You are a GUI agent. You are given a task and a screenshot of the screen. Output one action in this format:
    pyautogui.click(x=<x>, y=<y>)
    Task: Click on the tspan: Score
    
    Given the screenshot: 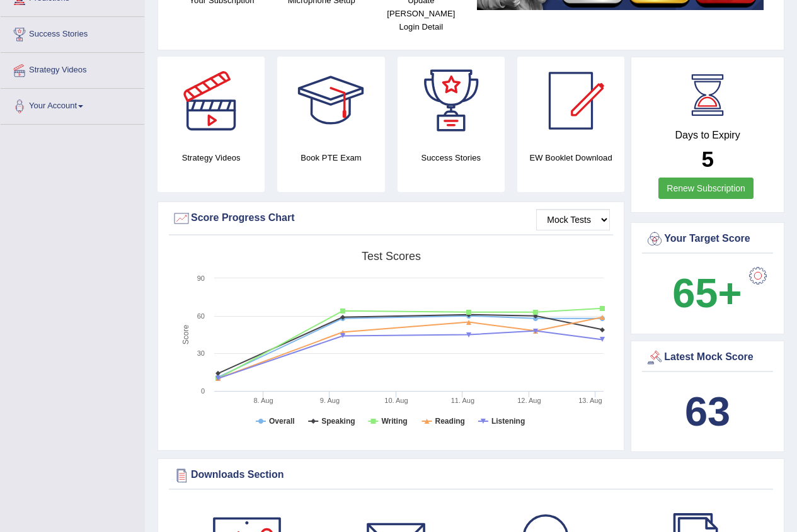 What is the action you would take?
    pyautogui.click(x=186, y=336)
    